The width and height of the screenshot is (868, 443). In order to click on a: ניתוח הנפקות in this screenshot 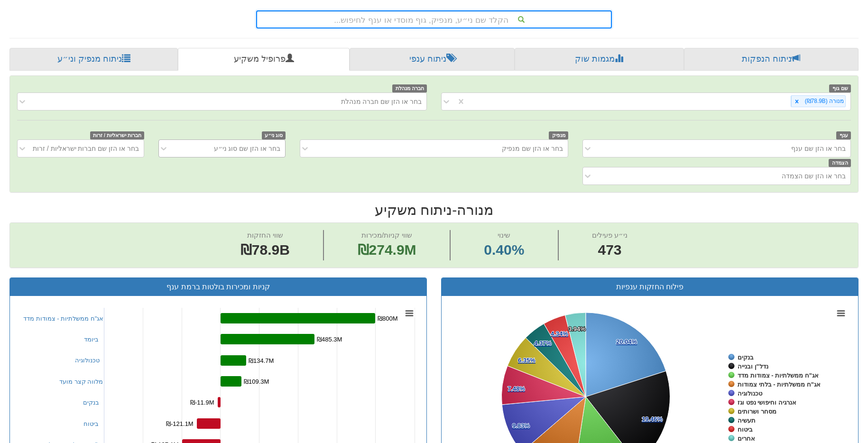, I will do `click(771, 59)`.